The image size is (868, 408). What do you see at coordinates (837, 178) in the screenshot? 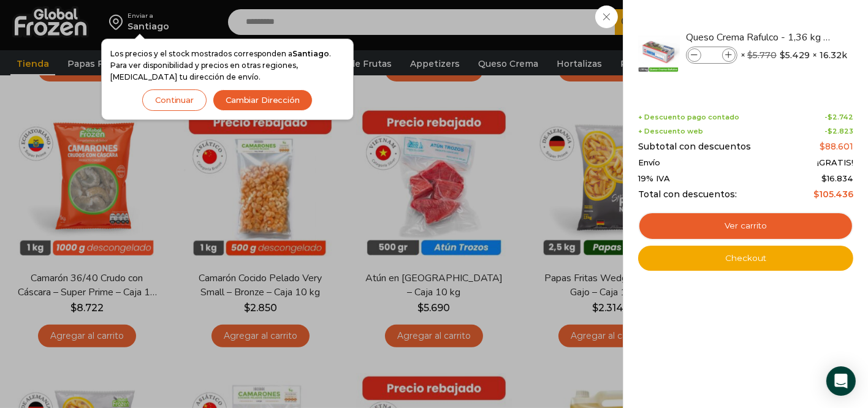
I see `span: 16.834` at bounding box center [837, 178].